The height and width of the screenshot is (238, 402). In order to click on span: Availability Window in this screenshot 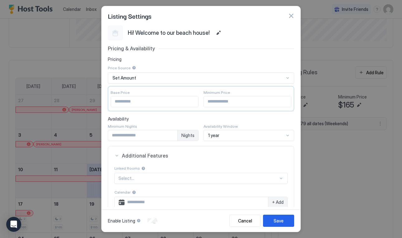, I will do `click(220, 126)`.